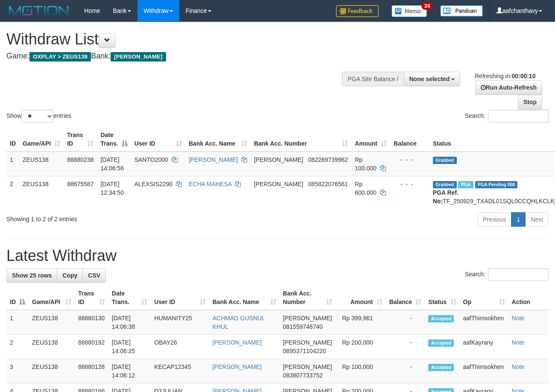 This screenshot has height=392, width=555. What do you see at coordinates (184, 57) in the screenshot?
I see `h4: Game: Bank:` at bounding box center [184, 57].